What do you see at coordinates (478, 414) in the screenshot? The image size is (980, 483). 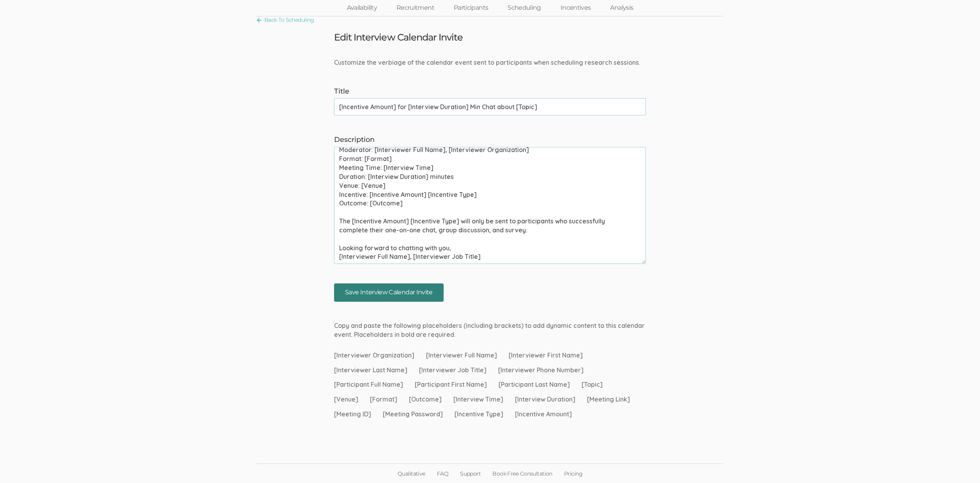 I see `span: [Incentive Type]` at bounding box center [478, 414].